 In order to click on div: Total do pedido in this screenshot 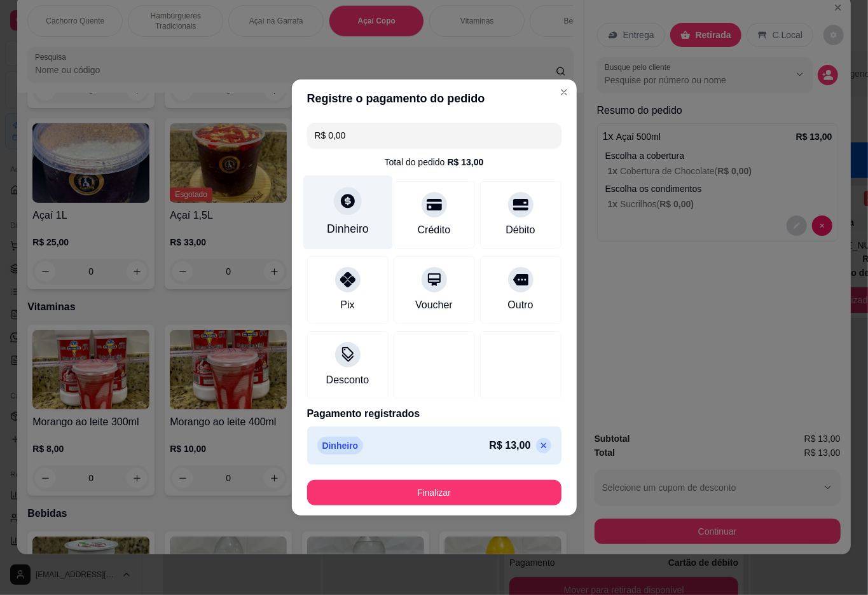, I will do `click(434, 162)`.